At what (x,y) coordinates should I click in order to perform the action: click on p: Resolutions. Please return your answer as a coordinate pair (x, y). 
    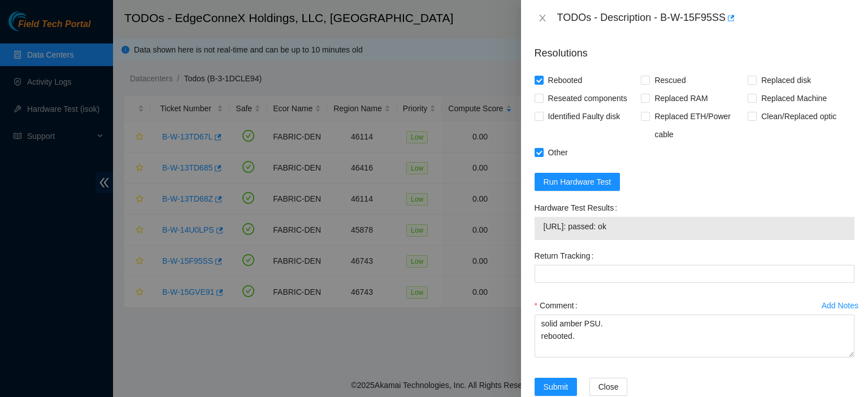
    Looking at the image, I should click on (695, 49).